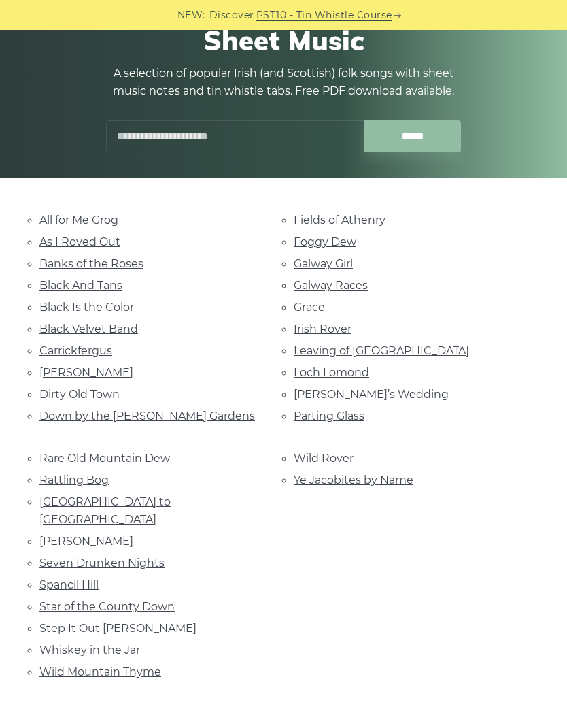 The height and width of the screenshot is (728, 567). Describe the element at coordinates (80, 394) in the screenshot. I see `a: Dirty Old Town` at that location.